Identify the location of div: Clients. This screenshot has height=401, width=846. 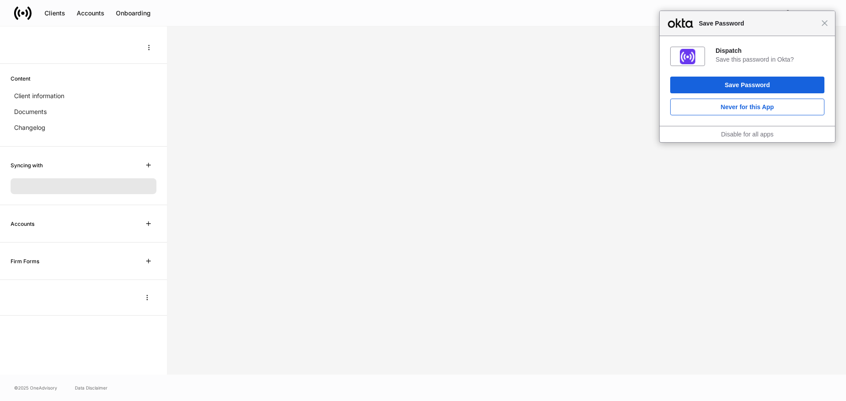
(55, 13).